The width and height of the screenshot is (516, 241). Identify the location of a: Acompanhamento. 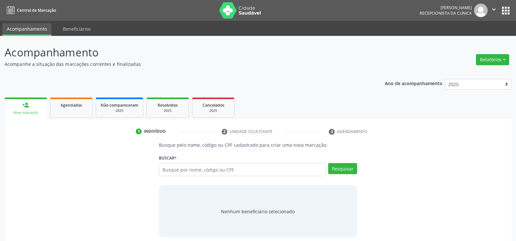
(27, 29).